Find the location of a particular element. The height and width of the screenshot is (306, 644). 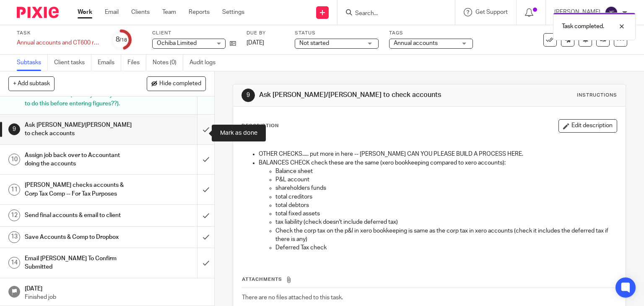

div: Annual accounts and CT600 return is located at coordinates (59, 43).